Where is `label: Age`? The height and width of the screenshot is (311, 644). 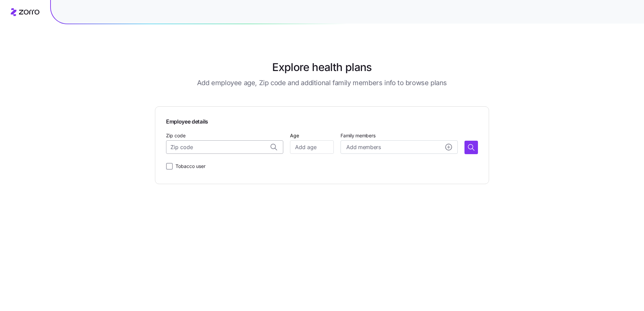
label: Age is located at coordinates (294, 136).